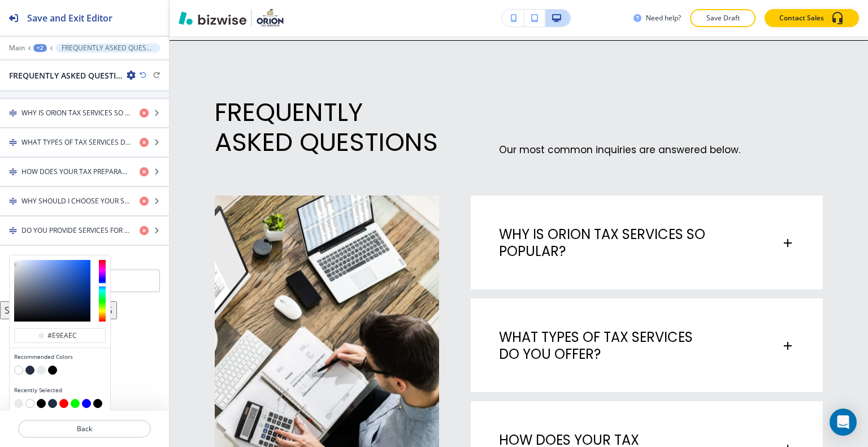 This screenshot has height=447, width=868. I want to click on h2: FREQUENTLY ASKED QUESTIONS, so click(65, 75).